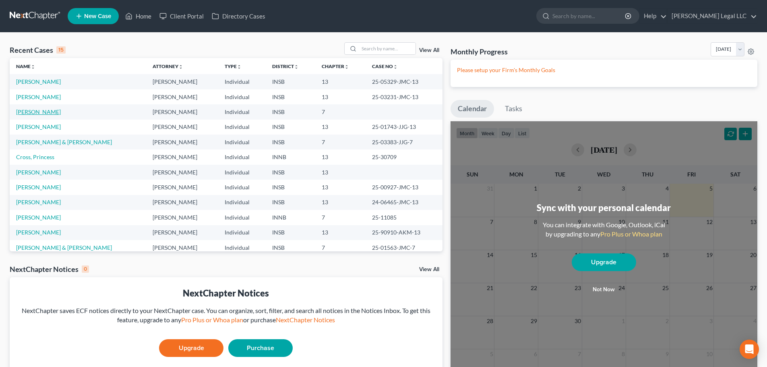 Image resolution: width=767 pixels, height=367 pixels. Describe the element at coordinates (404, 202) in the screenshot. I see `td: 24-06465-JMC-13` at that location.